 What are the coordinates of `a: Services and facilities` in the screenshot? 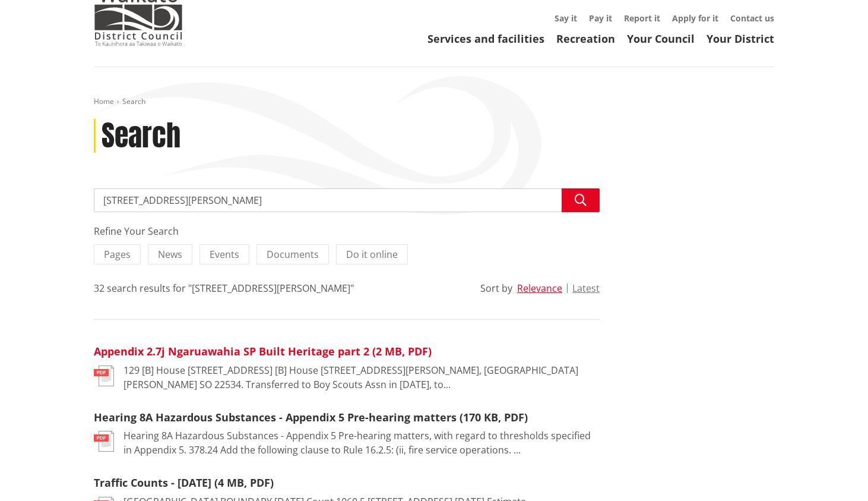 It's located at (485, 39).